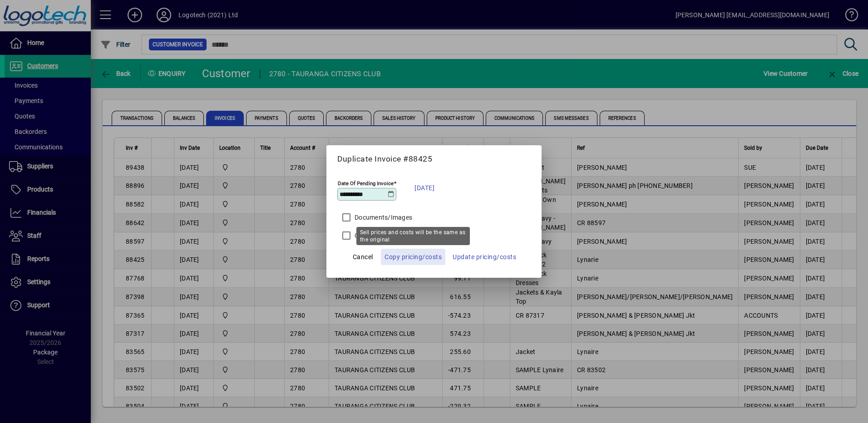 The width and height of the screenshot is (868, 423). What do you see at coordinates (363, 257) in the screenshot?
I see `span: Cancel` at bounding box center [363, 257].